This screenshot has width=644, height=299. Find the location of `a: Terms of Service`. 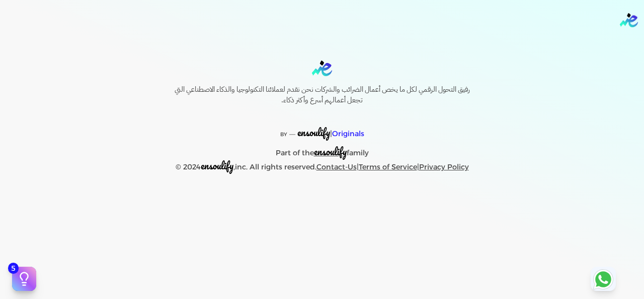

a: Terms of Service is located at coordinates (388, 167).